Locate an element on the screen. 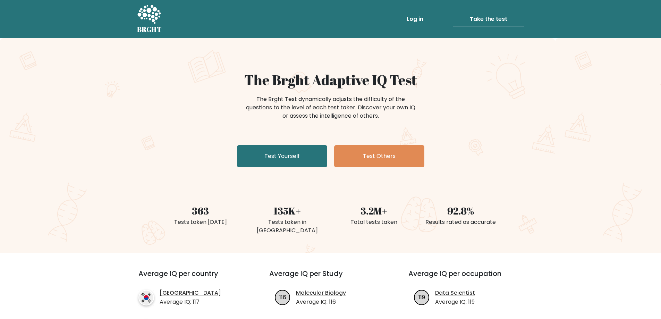 The width and height of the screenshot is (661, 319). p: Average IQ: 117 is located at coordinates (190, 302).